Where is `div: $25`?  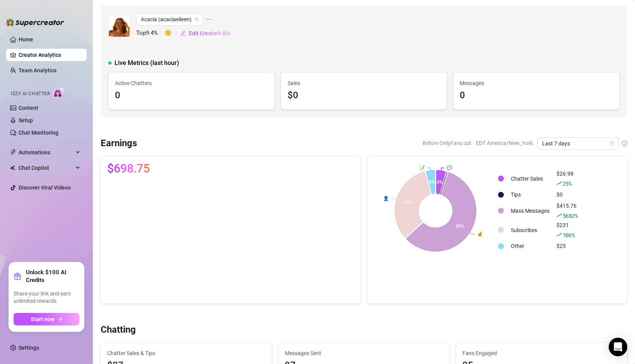
div: $25 is located at coordinates (567, 246).